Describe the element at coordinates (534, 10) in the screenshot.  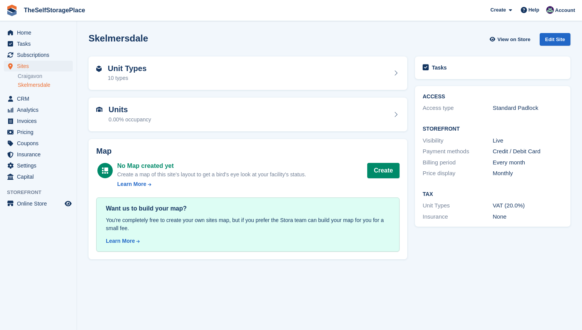
I see `span: Help` at that location.